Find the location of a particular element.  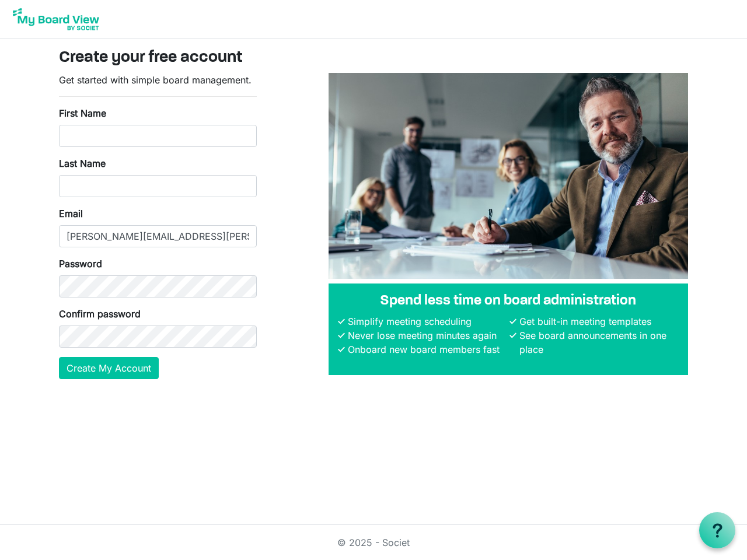

h3: Create your free account is located at coordinates (374, 58).